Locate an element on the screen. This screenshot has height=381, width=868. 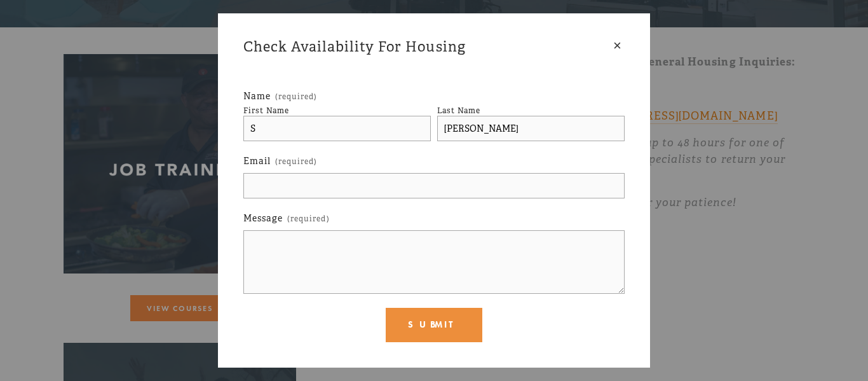
div: Last Name is located at coordinates (459, 111).